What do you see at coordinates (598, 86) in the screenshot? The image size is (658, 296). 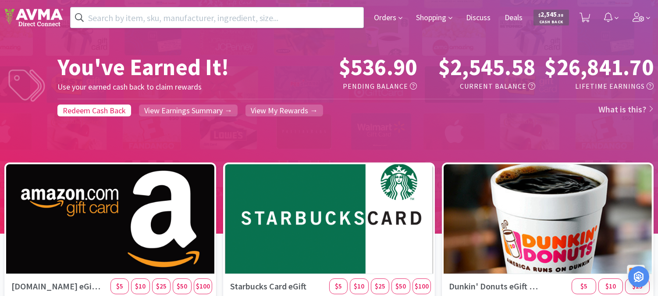 I see `h5: Lifetime Earnings` at bounding box center [598, 86].